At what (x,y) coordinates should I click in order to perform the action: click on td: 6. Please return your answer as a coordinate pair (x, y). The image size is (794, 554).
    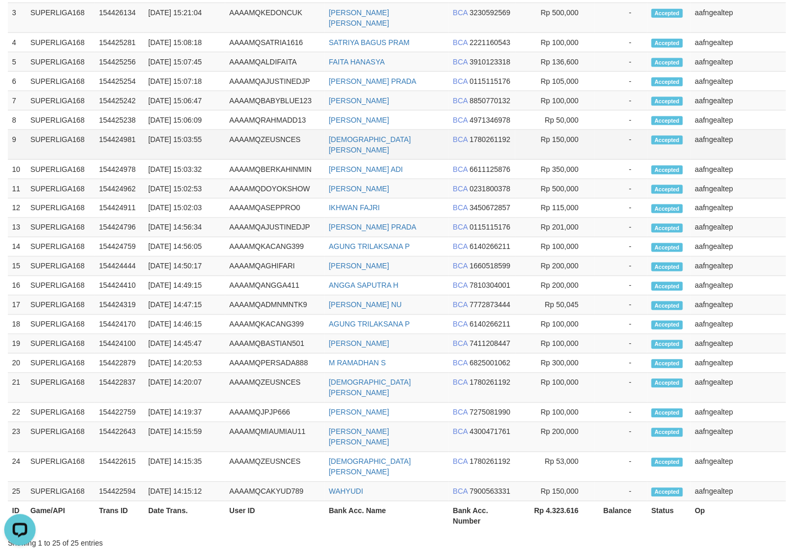
    Looking at the image, I should click on (17, 81).